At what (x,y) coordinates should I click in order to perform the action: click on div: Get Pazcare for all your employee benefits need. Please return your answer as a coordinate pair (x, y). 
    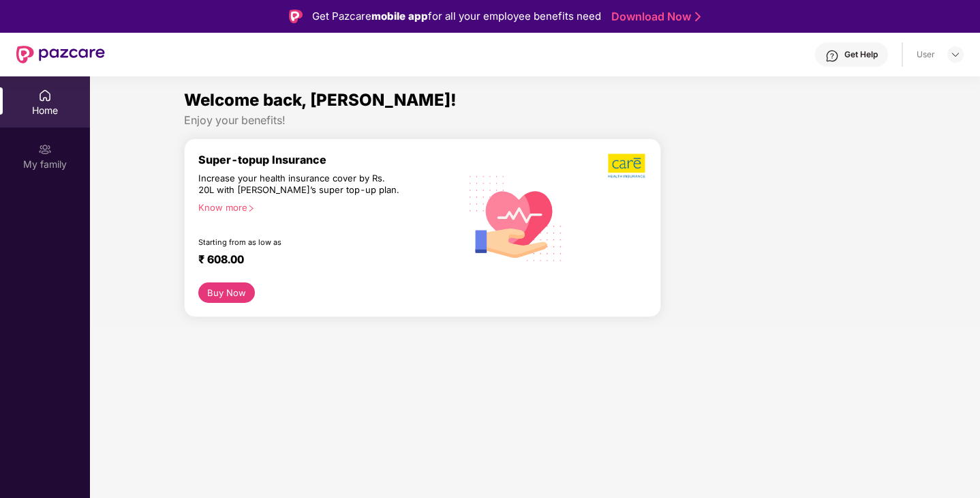
    Looking at the image, I should click on (457, 16).